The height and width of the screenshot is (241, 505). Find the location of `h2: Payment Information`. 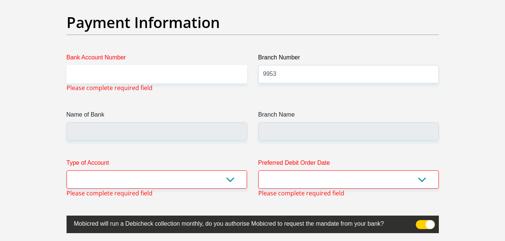

h2: Payment Information is located at coordinates (253, 22).